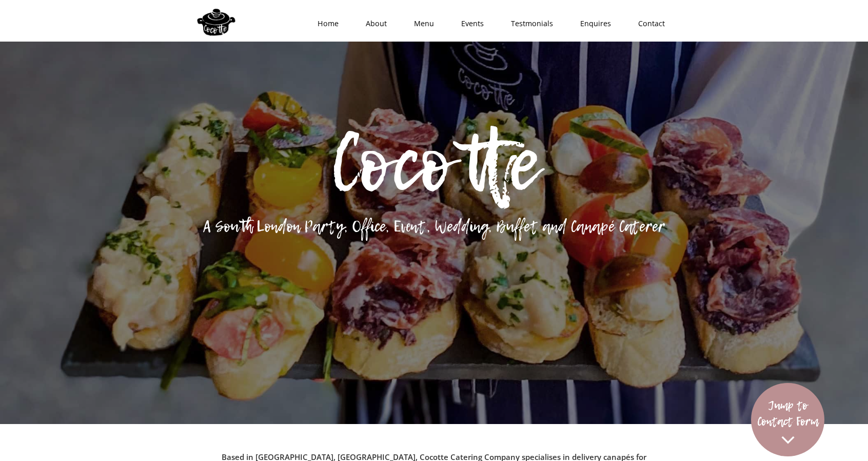 The image size is (868, 461). What do you see at coordinates (529, 23) in the screenshot?
I see `a: Testmonials` at bounding box center [529, 23].